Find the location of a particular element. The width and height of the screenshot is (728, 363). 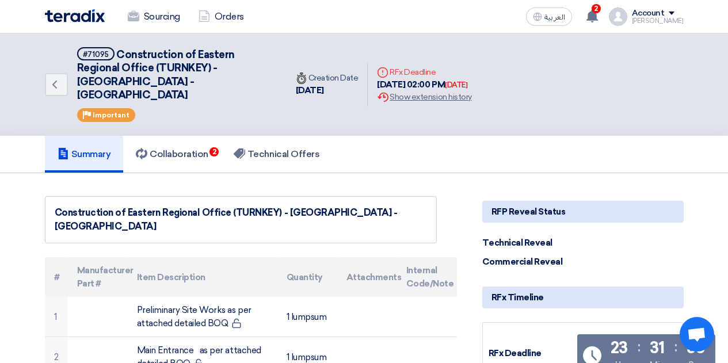

div: Account is located at coordinates (648, 13).